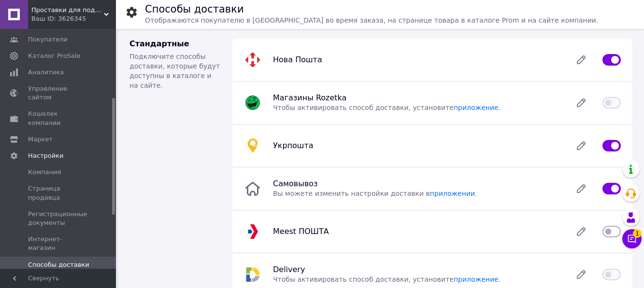 Image resolution: width=644 pixels, height=288 pixels. What do you see at coordinates (175, 71) in the screenshot?
I see `span: Подключите способы доставки, которые будут доступны в каталоге и на сайте.` at bounding box center [175, 71].